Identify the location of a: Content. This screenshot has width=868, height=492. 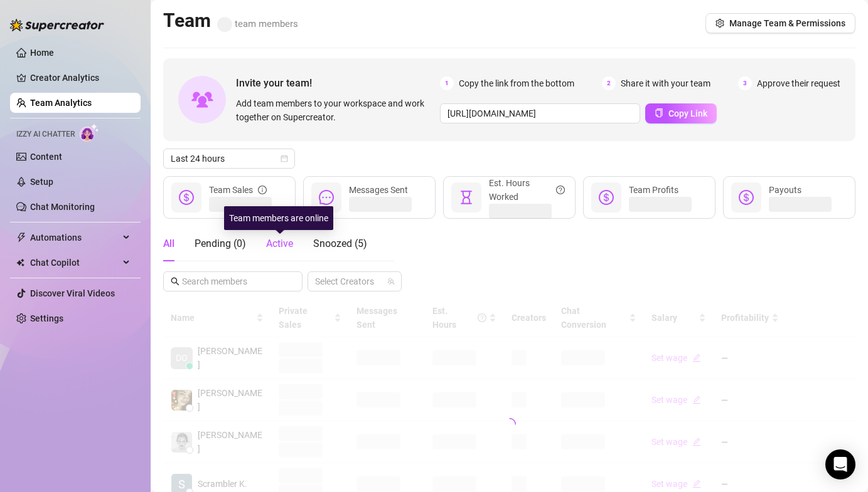
(46, 157).